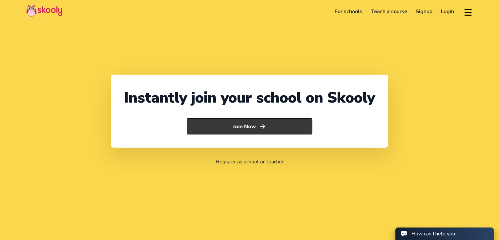 Image resolution: width=499 pixels, height=240 pixels. Describe the element at coordinates (468, 11) in the screenshot. I see `button: menu outline` at that location.